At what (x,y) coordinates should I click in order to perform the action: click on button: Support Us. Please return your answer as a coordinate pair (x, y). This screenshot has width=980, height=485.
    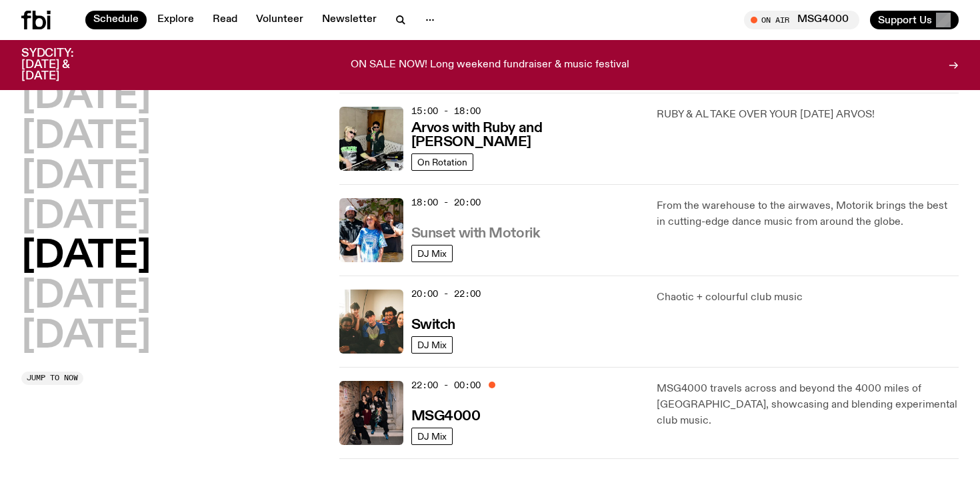
    Looking at the image, I should click on (914, 20).